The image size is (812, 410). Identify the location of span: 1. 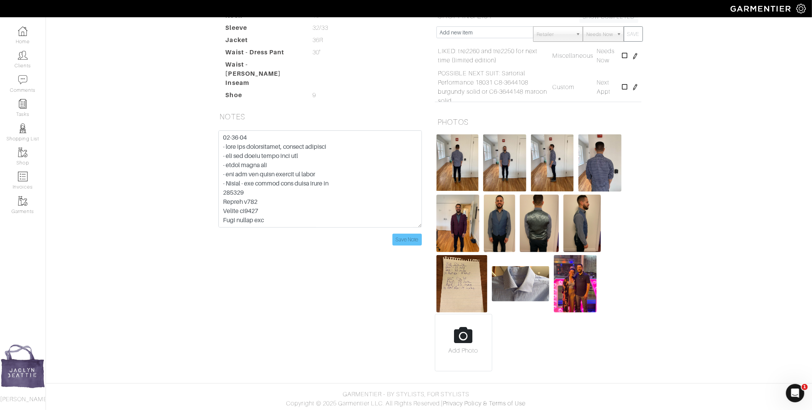
(805, 387).